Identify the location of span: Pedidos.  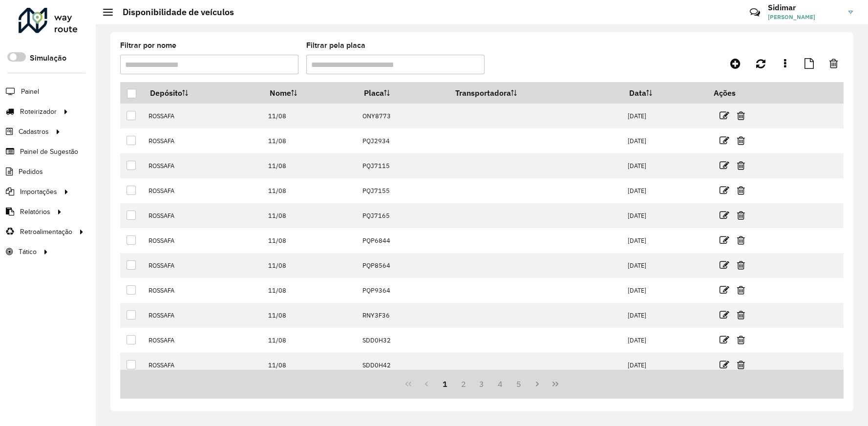
(31, 171).